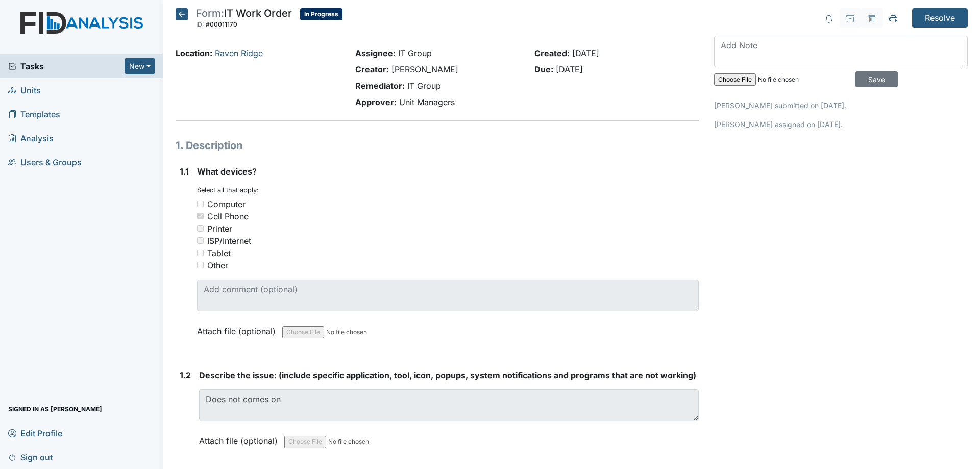  I want to click on span: Form:, so click(210, 13).